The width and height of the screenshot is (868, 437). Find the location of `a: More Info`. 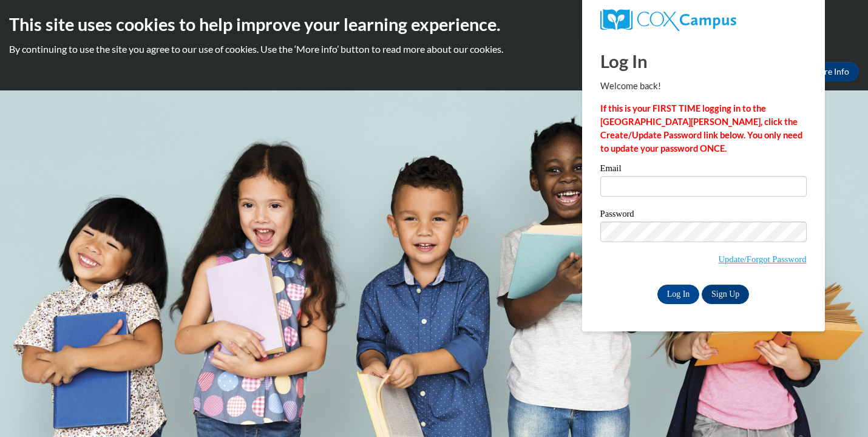

a: More Info is located at coordinates (830, 72).